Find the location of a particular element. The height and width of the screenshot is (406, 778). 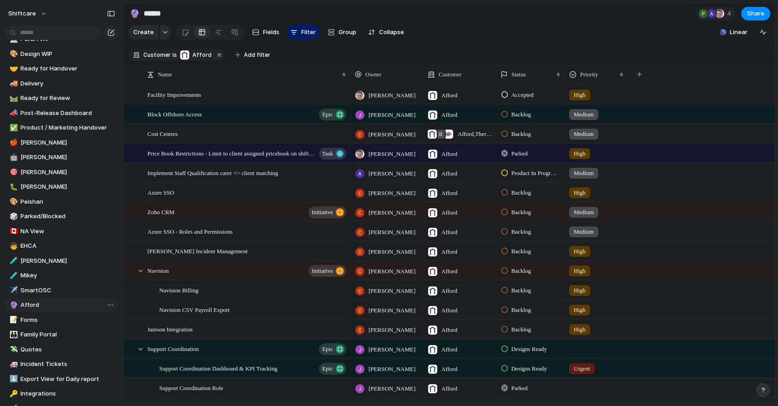

span: initiative is located at coordinates (322, 271).